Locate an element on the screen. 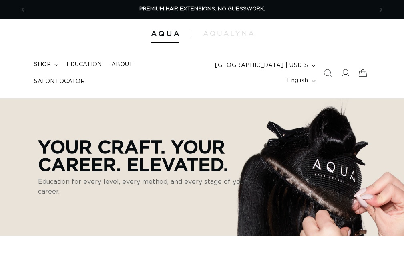 This screenshot has height=269, width=404. img: aqualyna.com is located at coordinates (228, 33).